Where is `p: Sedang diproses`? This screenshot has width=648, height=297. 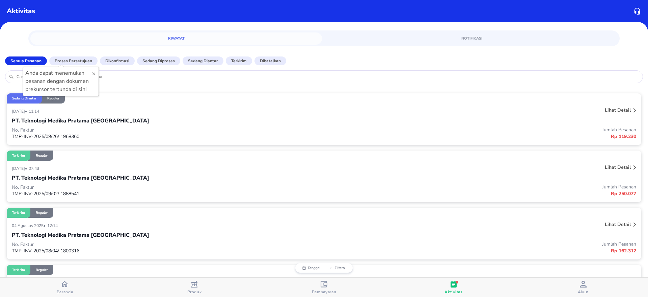 p: Sedang diproses is located at coordinates (159, 61).